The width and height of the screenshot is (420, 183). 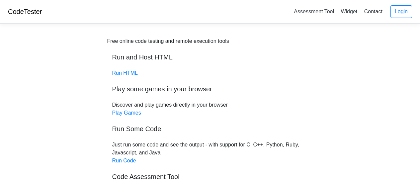 What do you see at coordinates (168, 41) in the screenshot?
I see `div: Free online code testing and remote execution tools` at bounding box center [168, 41].